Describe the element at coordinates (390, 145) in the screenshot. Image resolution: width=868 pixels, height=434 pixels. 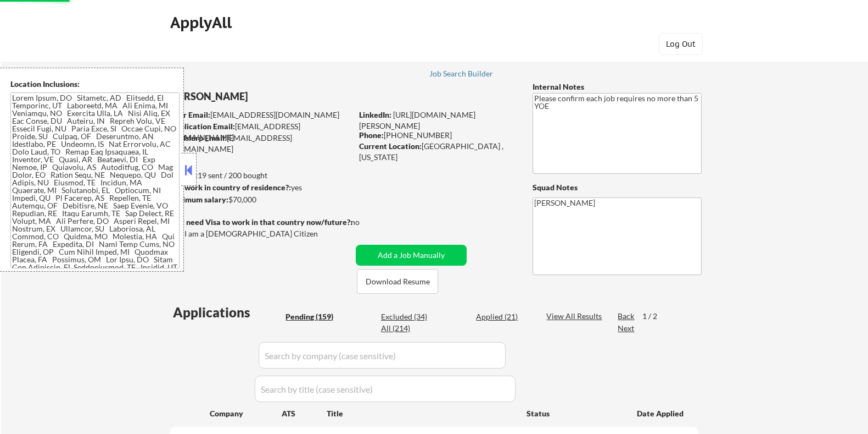
I see `strong: Current Location:` at that location.